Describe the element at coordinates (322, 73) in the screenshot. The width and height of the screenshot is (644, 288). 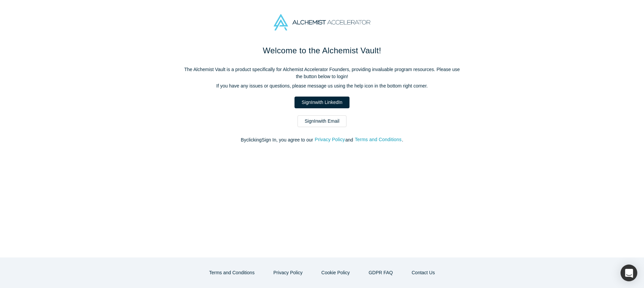
I see `p: The Alchemist Vault is a product specifically for Alchemist Accelerator Founders, providing inval...` at that location.